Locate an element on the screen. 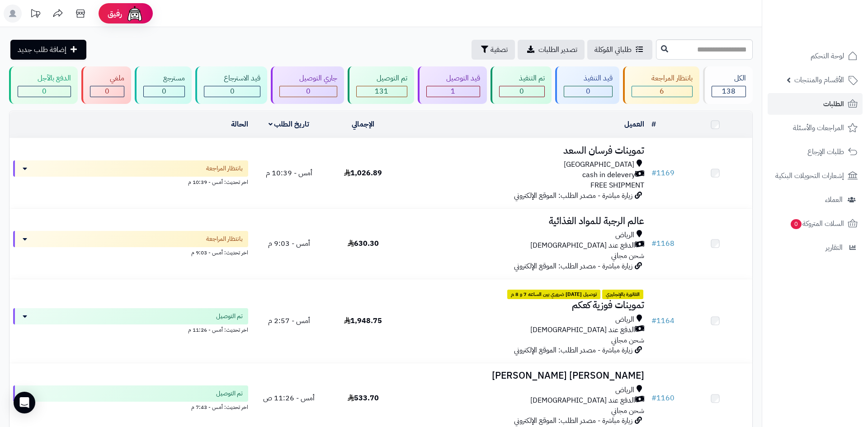 Image resolution: width=868 pixels, height=427 pixels. a: تحديثات المنصة is located at coordinates (35, 15).